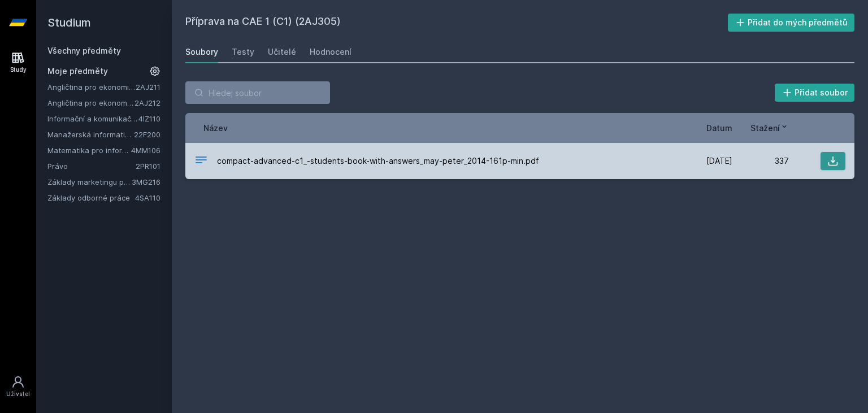 The width and height of the screenshot is (868, 413). Describe the element at coordinates (720, 128) in the screenshot. I see `button: Datum` at that location.